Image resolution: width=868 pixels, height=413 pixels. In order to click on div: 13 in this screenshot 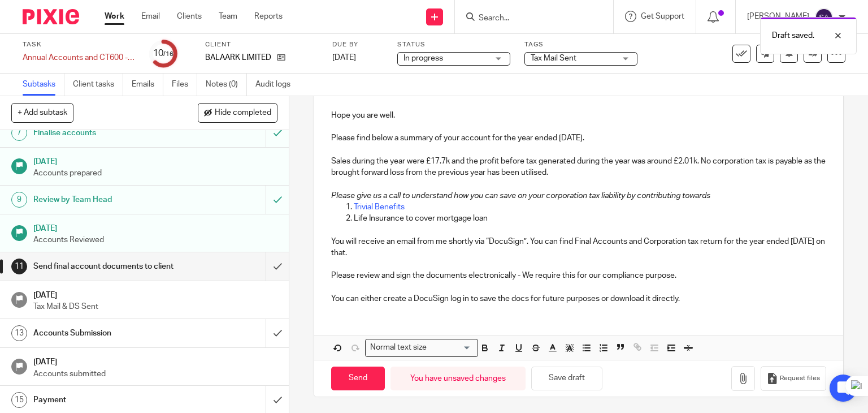, I will do `click(19, 333)`.